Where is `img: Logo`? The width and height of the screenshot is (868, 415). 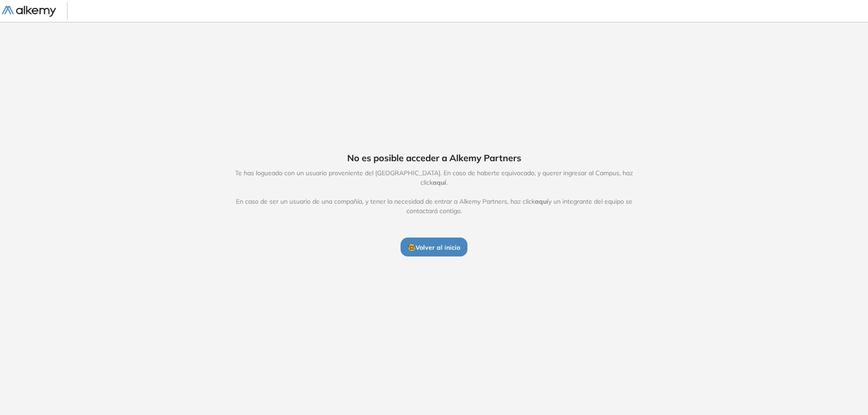
img: Logo is located at coordinates (29, 12).